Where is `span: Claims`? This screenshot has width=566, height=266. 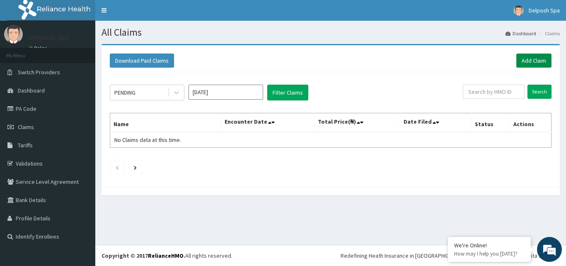 span: Claims is located at coordinates (26, 127).